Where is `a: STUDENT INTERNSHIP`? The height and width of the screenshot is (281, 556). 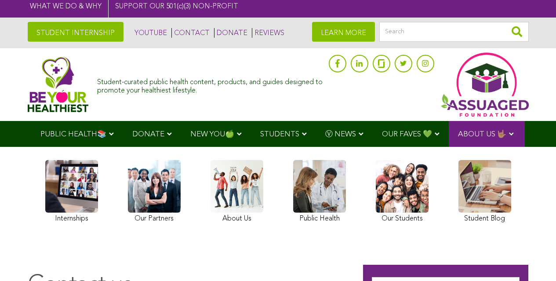
a: STUDENT INTERNSHIP is located at coordinates (76, 32).